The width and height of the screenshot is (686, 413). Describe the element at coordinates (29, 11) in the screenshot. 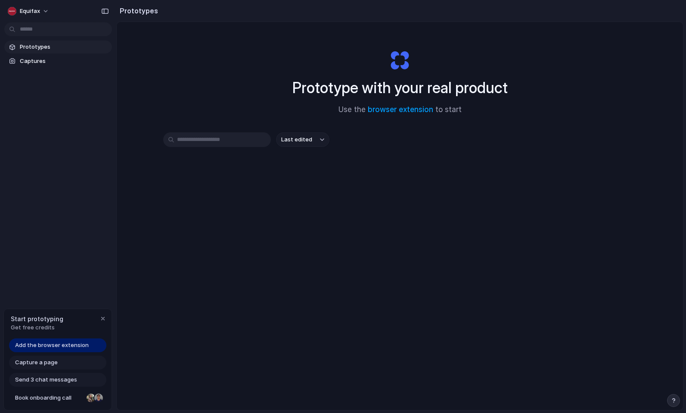

I see `button: Equifax` at that location.